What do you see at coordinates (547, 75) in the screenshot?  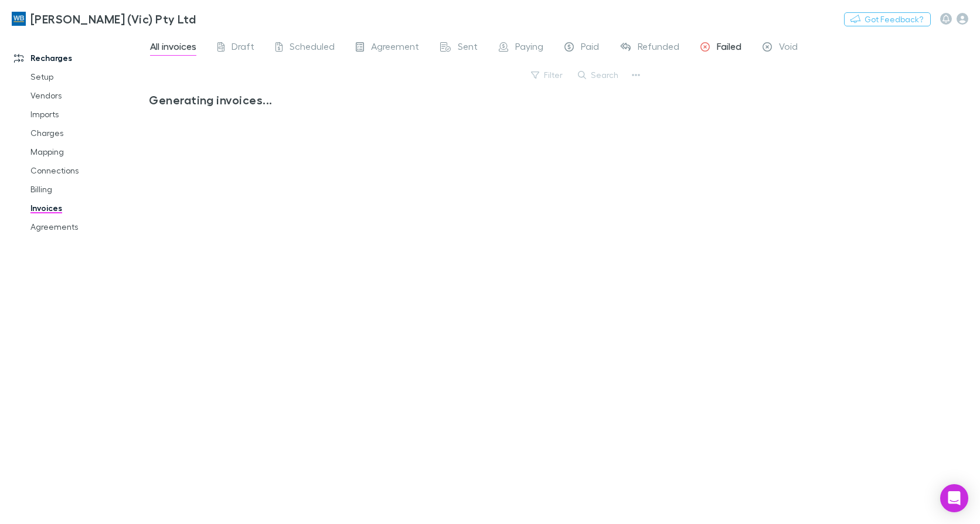 I see `button: Filter` at bounding box center [547, 75].